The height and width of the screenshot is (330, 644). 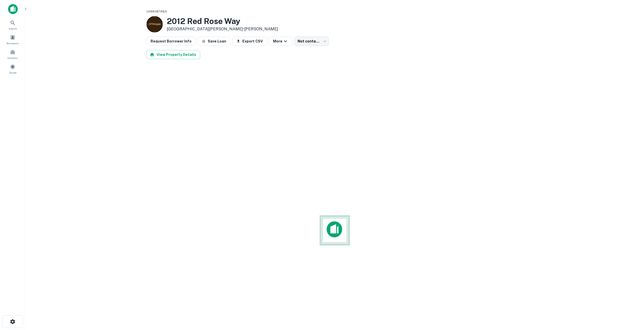 I want to click on button: Save Loan, so click(x=214, y=41).